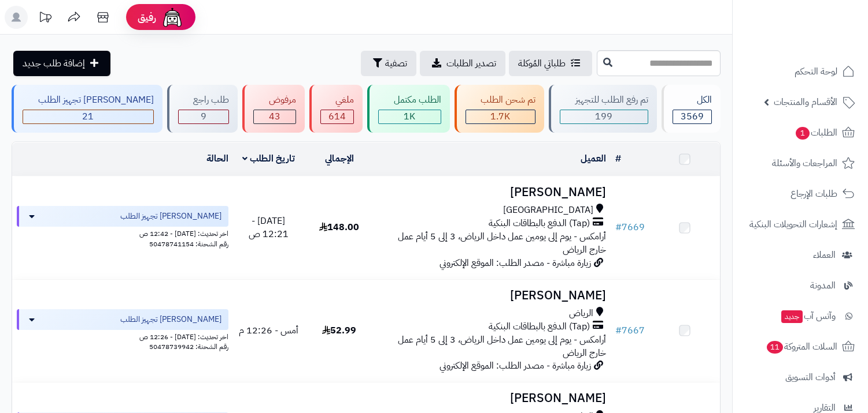 This screenshot has height=413, width=868. Describe the element at coordinates (800, 224) in the screenshot. I see `a: إشعارات التحويلات البنكية` at that location.